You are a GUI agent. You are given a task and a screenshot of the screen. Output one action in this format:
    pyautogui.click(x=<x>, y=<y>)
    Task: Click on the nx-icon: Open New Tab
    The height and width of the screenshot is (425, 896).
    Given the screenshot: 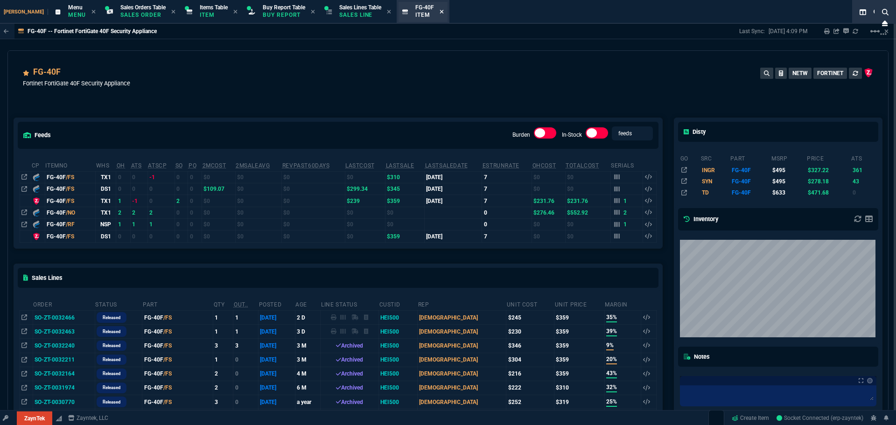 What is the action you would take?
    pyautogui.click(x=883, y=34)
    